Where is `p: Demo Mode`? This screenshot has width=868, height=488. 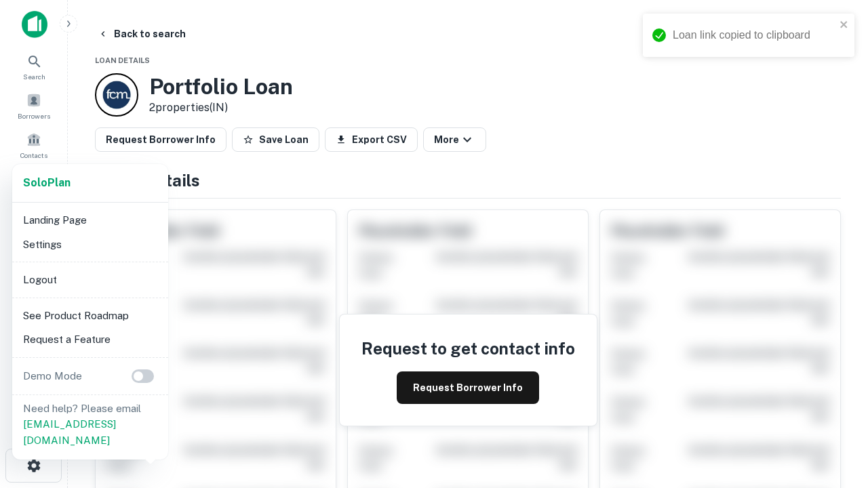
p: Demo Mode is located at coordinates (52, 376).